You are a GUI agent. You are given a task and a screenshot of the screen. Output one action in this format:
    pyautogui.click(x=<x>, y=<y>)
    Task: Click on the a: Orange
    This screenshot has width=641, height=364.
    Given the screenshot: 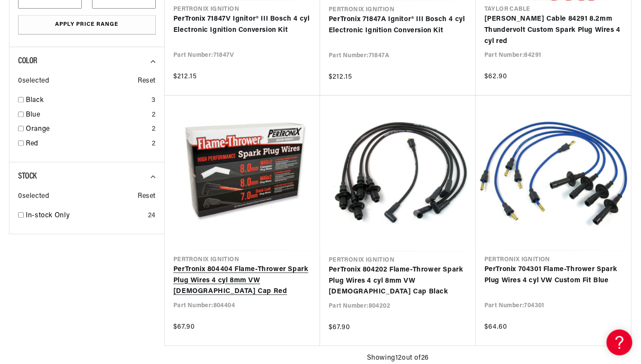 What is the action you would take?
    pyautogui.click(x=87, y=130)
    